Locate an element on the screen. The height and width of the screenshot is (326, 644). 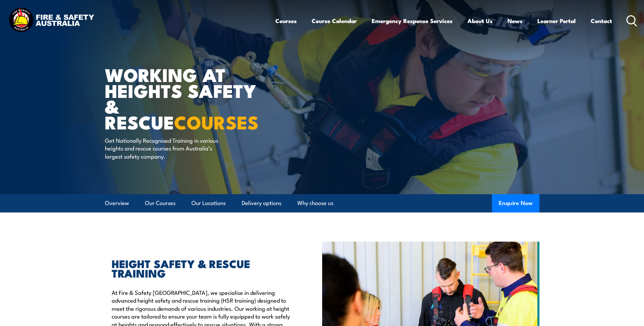
a: Learner Portal is located at coordinates (556, 21).